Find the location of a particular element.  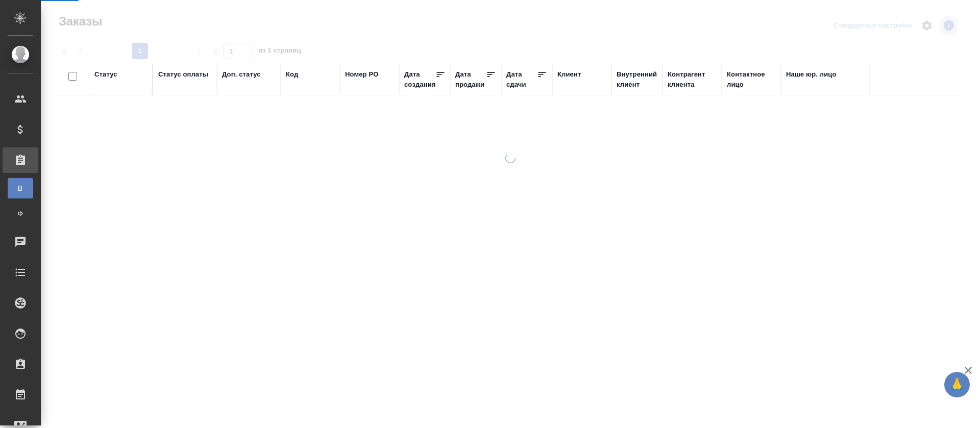

span: Ф is located at coordinates (20, 214).